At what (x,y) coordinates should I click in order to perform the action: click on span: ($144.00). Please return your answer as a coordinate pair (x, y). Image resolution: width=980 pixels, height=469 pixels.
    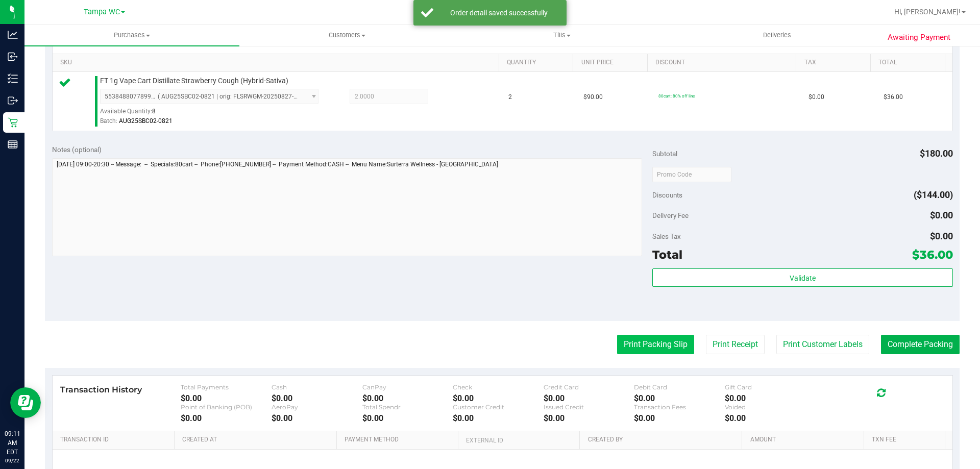
    Looking at the image, I should click on (933, 194).